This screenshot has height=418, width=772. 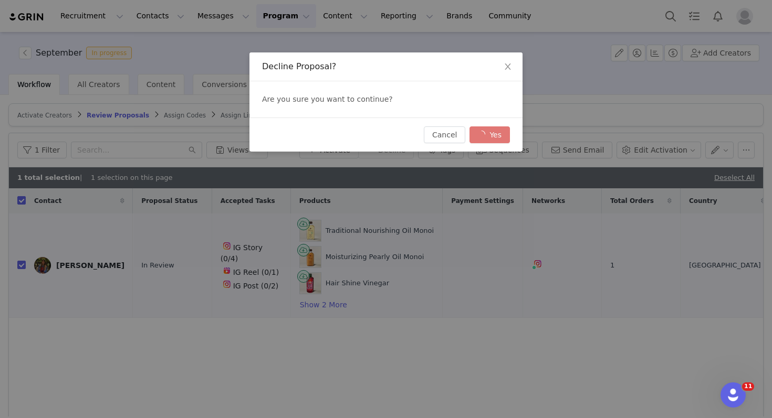 What do you see at coordinates (747, 387) in the screenshot?
I see `span: 11` at bounding box center [747, 387].